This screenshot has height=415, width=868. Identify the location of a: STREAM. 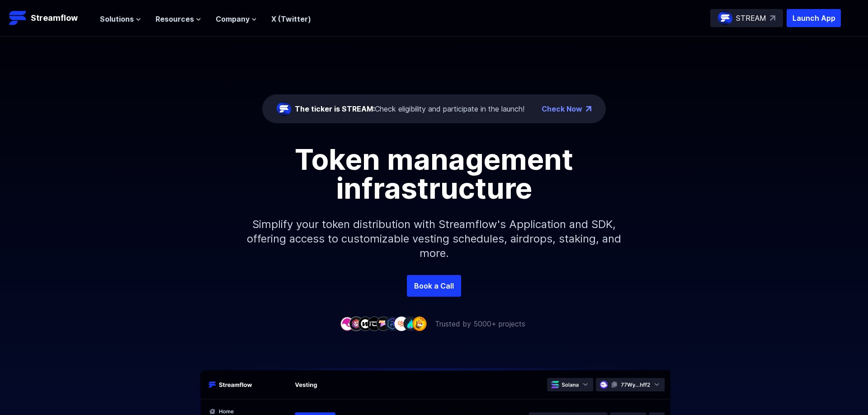
(747, 19).